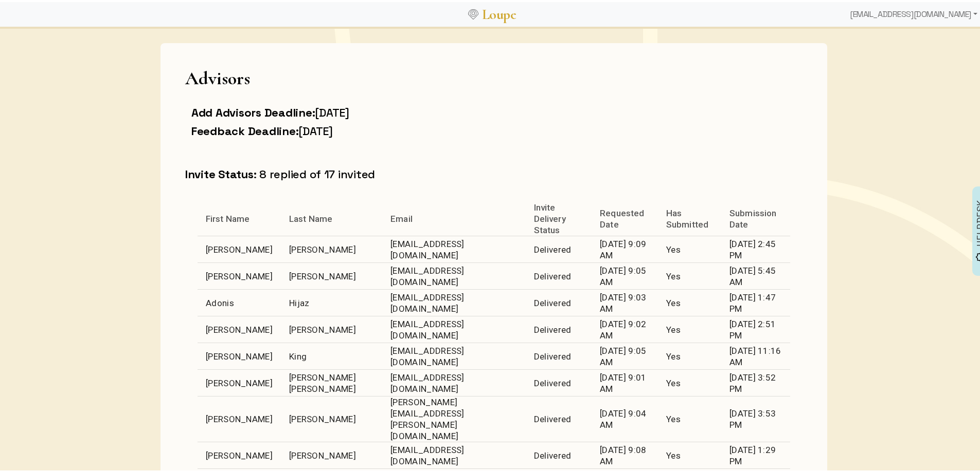  I want to click on h1: Advisors, so click(494, 76).